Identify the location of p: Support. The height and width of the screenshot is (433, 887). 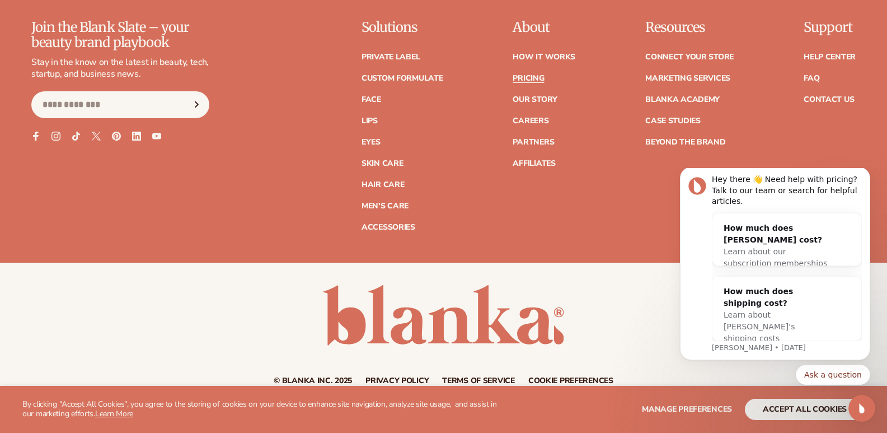
(830, 27).